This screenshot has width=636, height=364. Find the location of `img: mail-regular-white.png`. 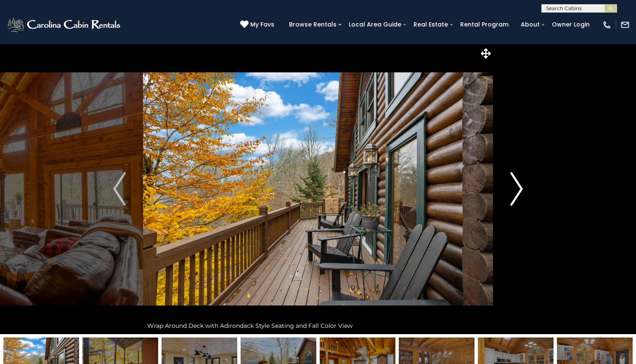

img: mail-regular-white.png is located at coordinates (625, 25).